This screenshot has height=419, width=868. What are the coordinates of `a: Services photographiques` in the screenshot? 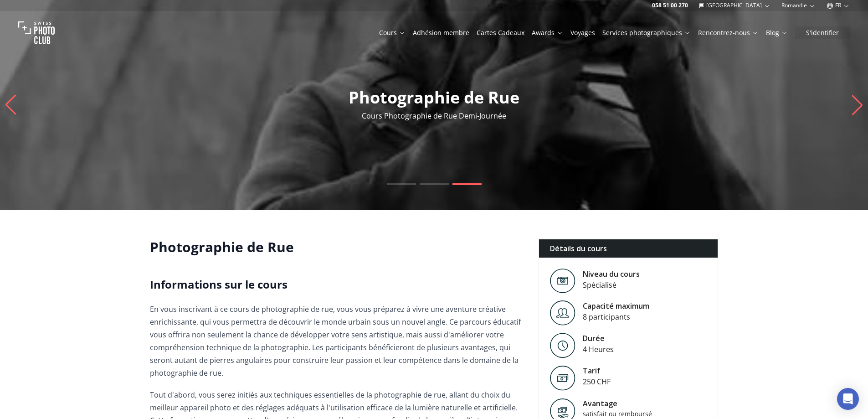 It's located at (646, 33).